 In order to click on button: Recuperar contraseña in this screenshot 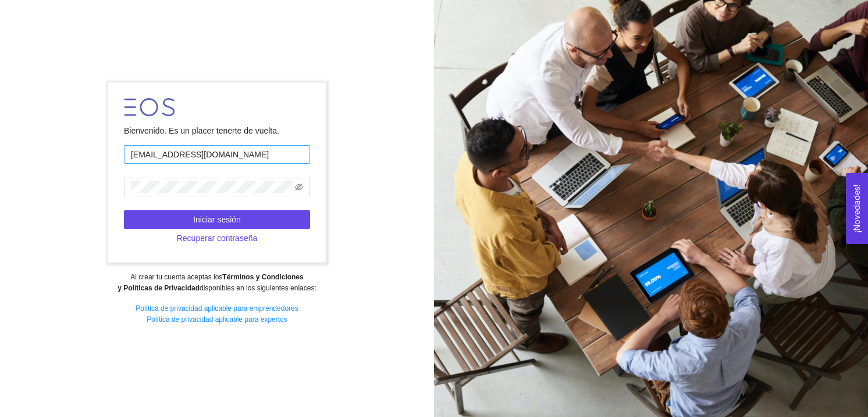, I will do `click(217, 238)`.